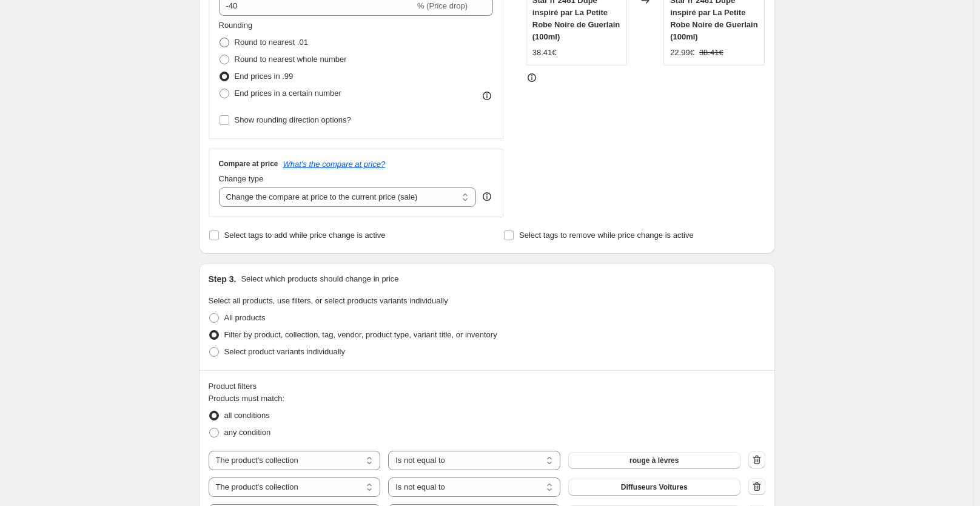  Describe the element at coordinates (334, 164) in the screenshot. I see `i: What's the compare at price?` at that location.